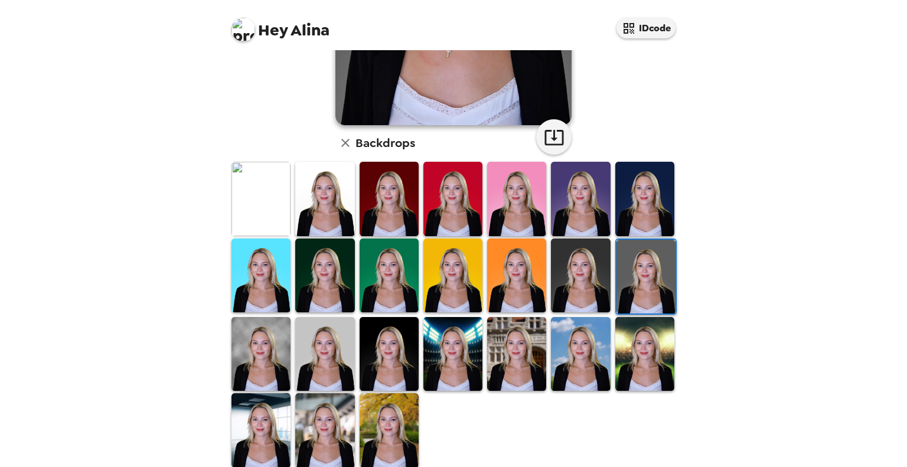 The width and height of the screenshot is (907, 467). Describe the element at coordinates (261, 198) in the screenshot. I see `img: Original` at that location.